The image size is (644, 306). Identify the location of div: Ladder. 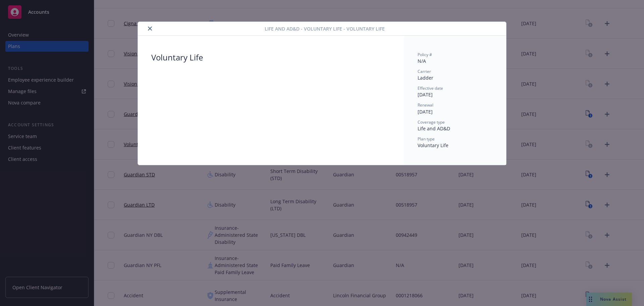
(455, 77).